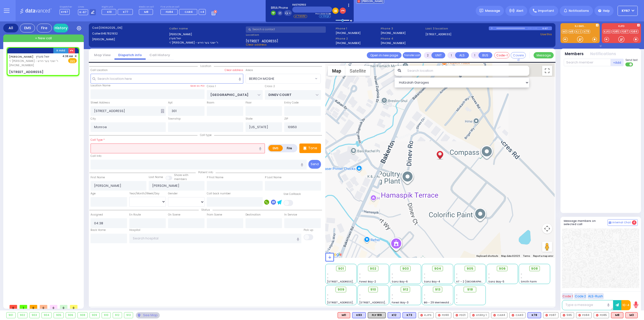  Describe the element at coordinates (148, 315) in the screenshot. I see `div: See map` at that location.